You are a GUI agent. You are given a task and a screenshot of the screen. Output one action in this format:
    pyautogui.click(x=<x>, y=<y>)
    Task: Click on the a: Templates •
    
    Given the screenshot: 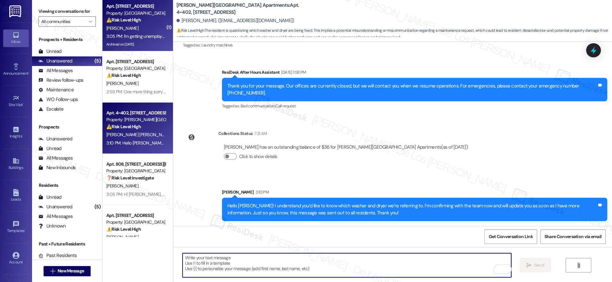 What is the action you would take?
    pyautogui.click(x=16, y=227)
    